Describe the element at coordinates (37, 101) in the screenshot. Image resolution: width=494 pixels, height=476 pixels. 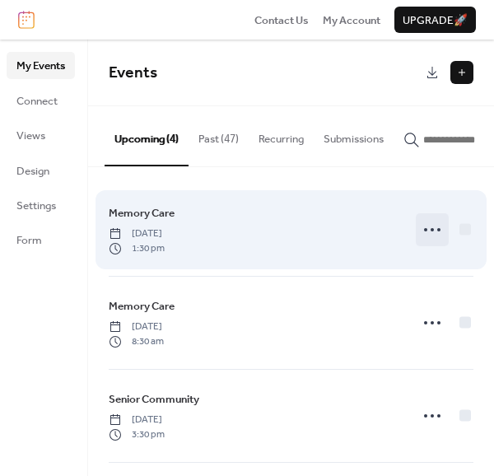
I see `span: Connect` at that location.